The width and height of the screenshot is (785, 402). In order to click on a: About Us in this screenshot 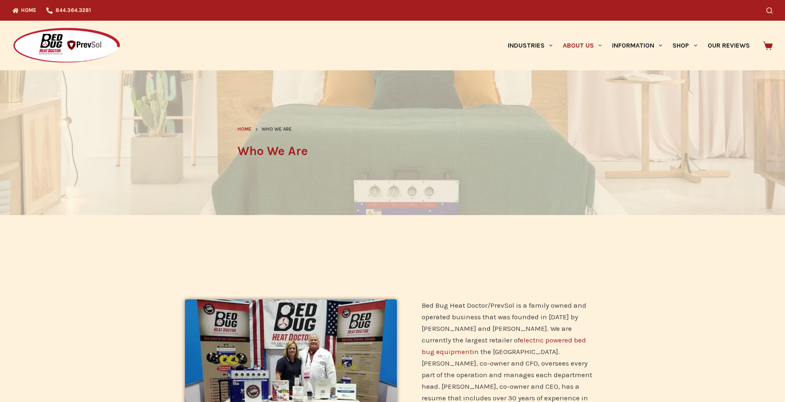, I will do `click(582, 46)`.